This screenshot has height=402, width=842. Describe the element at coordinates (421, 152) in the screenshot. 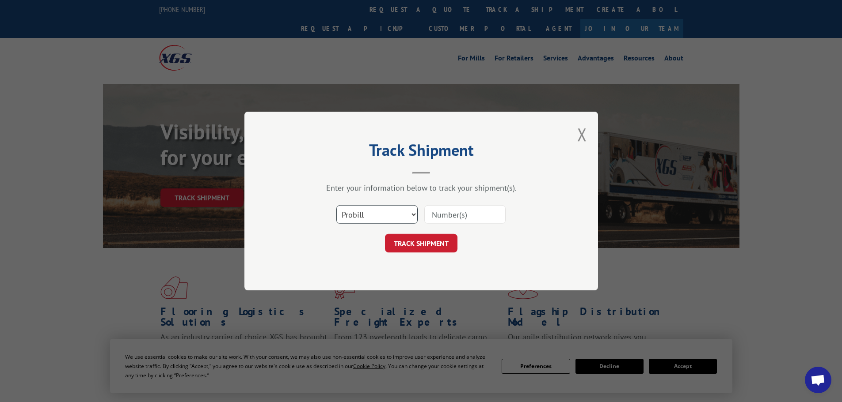

I see `h2: Track Shipment` at that location.